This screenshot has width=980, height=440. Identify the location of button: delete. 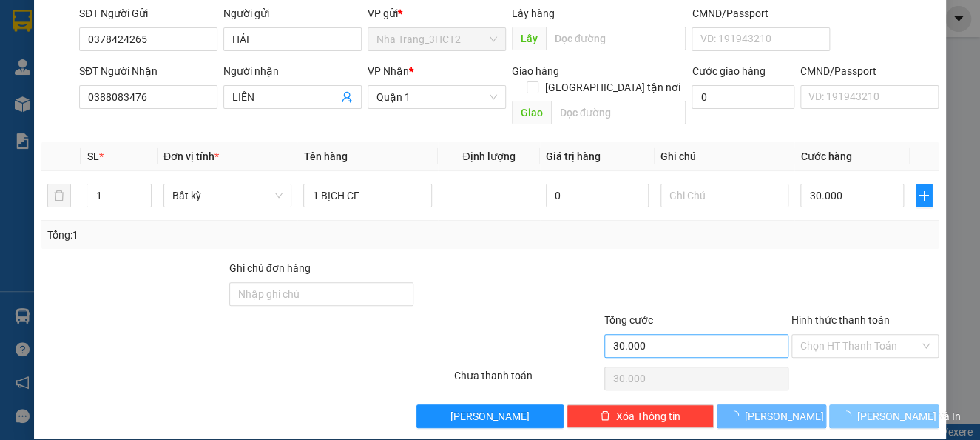
(59, 195).